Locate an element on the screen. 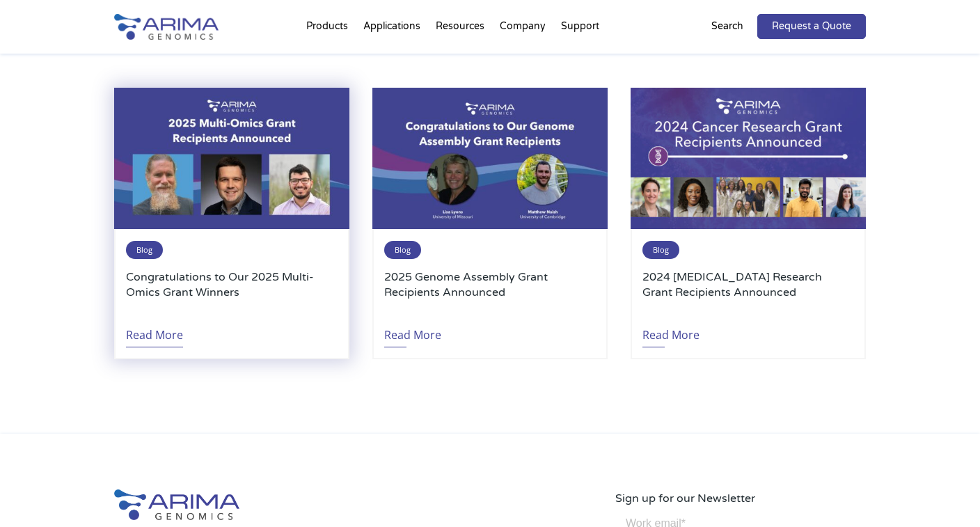 Image resolution: width=980 pixels, height=527 pixels. p: Sign up for our Newsletter is located at coordinates (741, 498).